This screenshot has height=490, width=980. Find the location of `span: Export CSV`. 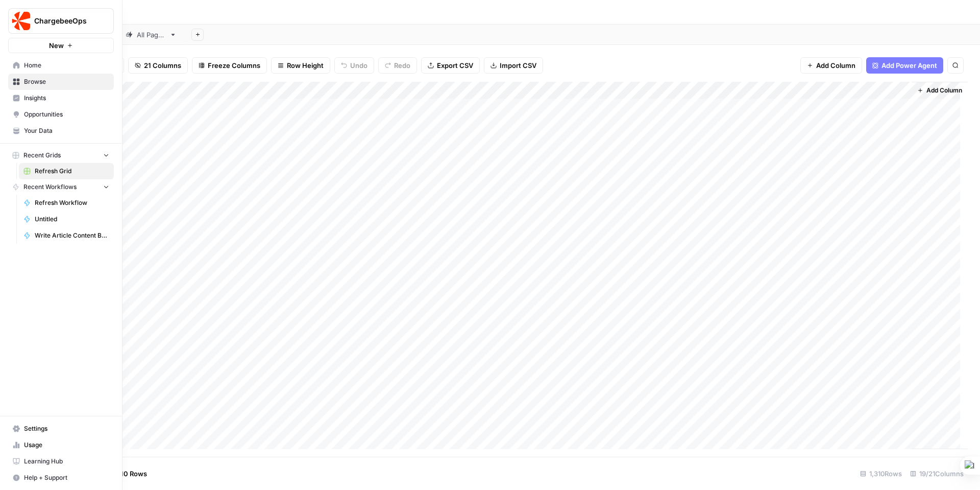

span: Export CSV is located at coordinates (455, 66).